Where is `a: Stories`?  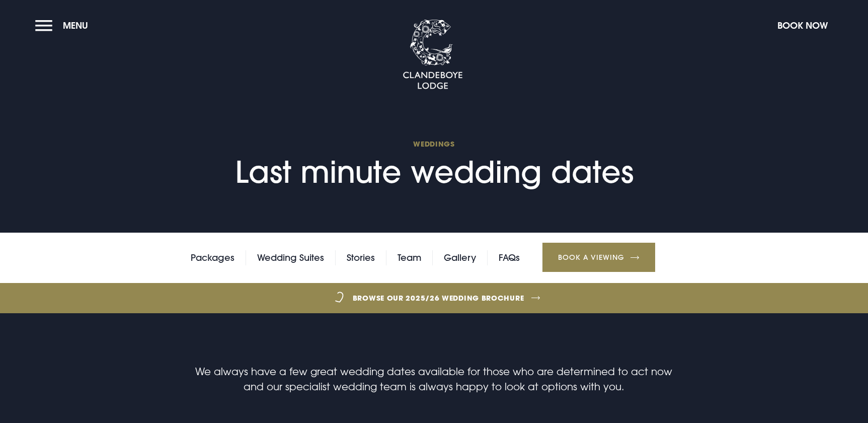
a: Stories is located at coordinates (361, 258).